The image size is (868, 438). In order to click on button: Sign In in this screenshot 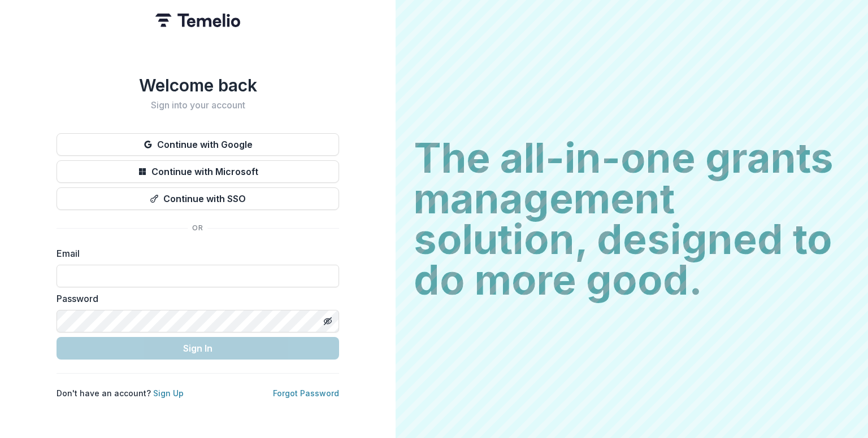, I will do `click(198, 348)`.